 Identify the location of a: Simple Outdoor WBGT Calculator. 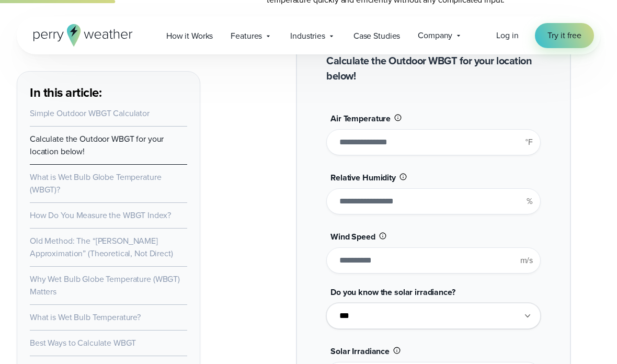
(89, 113).